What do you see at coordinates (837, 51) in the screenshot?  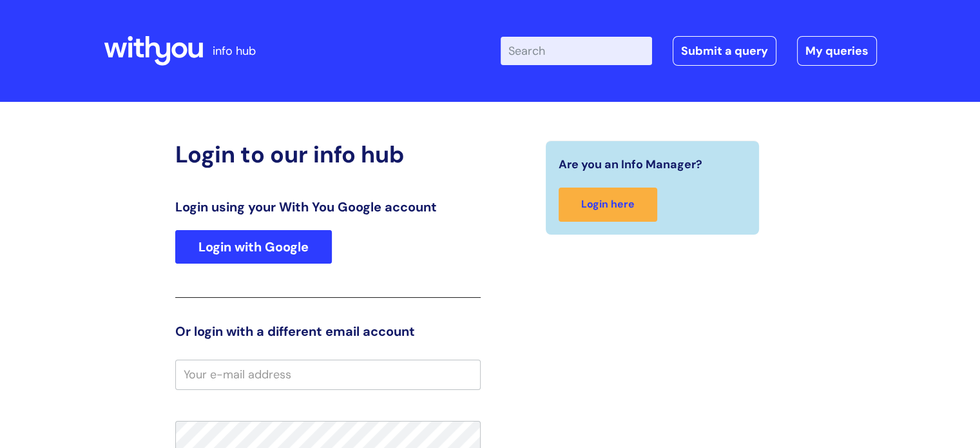 I see `a: My queries` at bounding box center [837, 51].